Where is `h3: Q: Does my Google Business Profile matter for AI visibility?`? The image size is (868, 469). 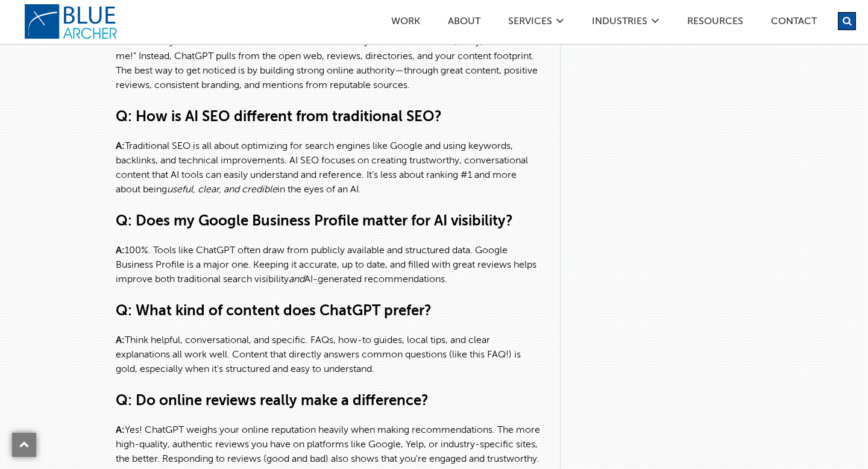 h3: Q: Does my Google Business Profile matter for AI visibility? is located at coordinates (328, 222).